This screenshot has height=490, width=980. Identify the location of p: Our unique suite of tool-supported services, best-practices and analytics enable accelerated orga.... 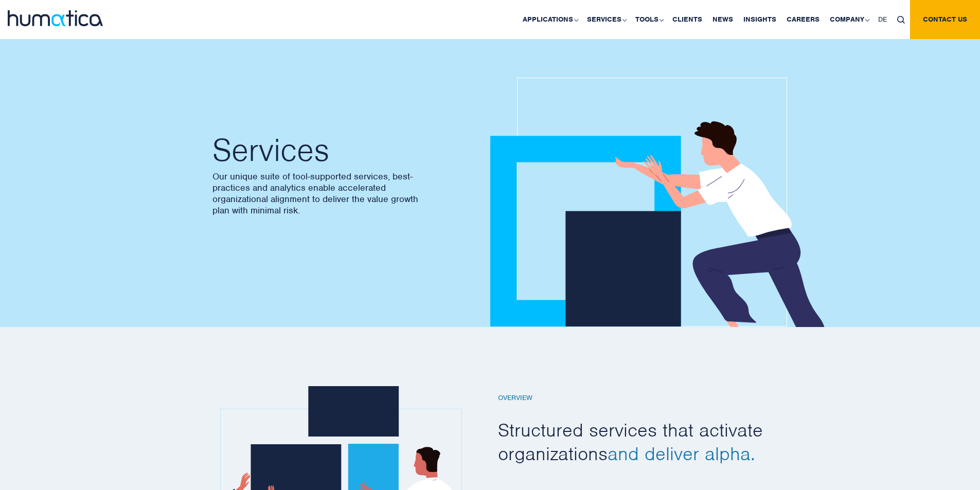
(346, 193).